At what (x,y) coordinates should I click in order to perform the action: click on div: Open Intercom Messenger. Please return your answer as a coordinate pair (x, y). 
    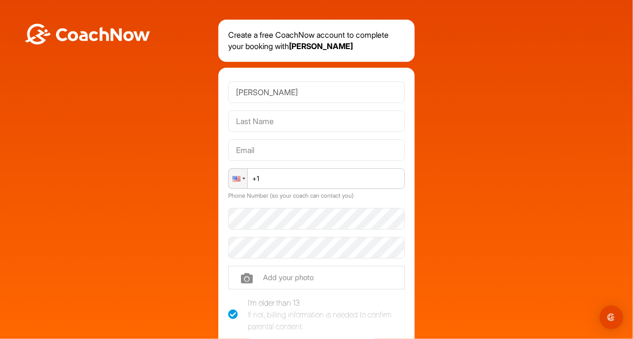
    Looking at the image, I should click on (611, 317).